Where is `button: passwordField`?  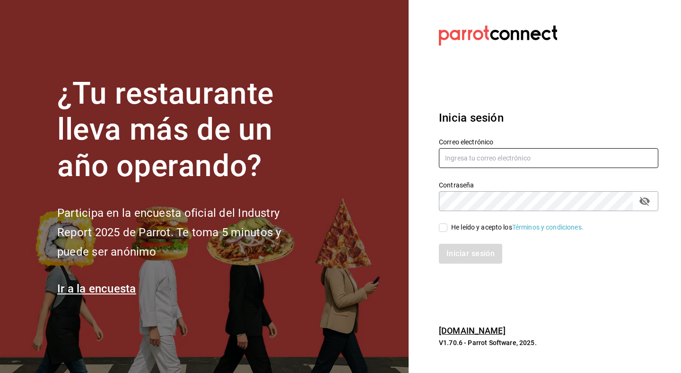 button: passwordField is located at coordinates (644, 201).